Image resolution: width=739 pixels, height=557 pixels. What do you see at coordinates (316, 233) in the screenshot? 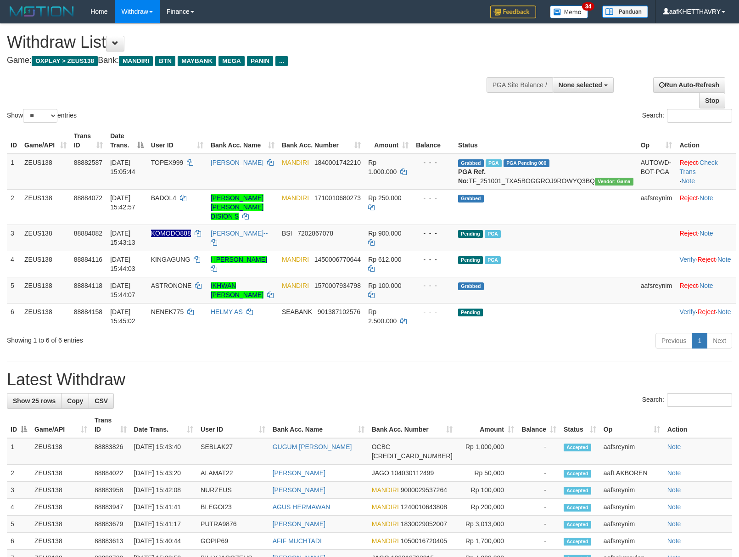
I see `span: Copy 7202867078 to clipboard` at bounding box center [316, 233].